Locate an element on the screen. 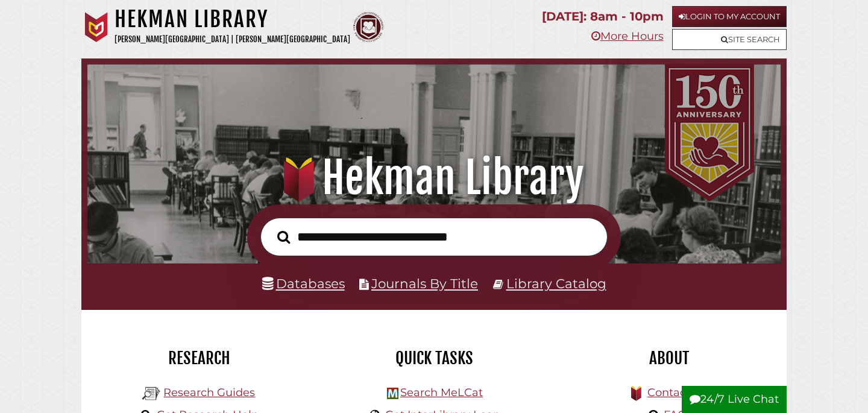  a: Login to My Account is located at coordinates (729, 17).